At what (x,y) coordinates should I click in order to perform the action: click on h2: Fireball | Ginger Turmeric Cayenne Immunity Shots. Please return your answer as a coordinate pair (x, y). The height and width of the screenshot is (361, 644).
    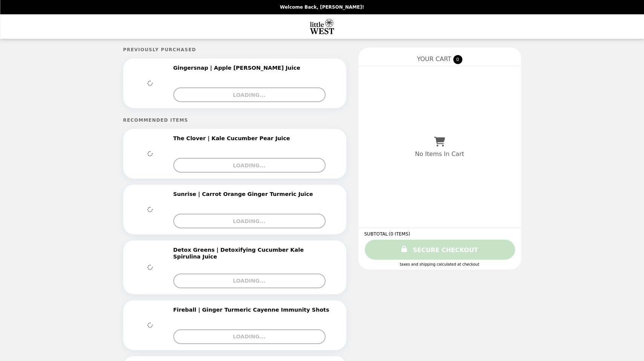
    Looking at the image, I should click on (253, 310).